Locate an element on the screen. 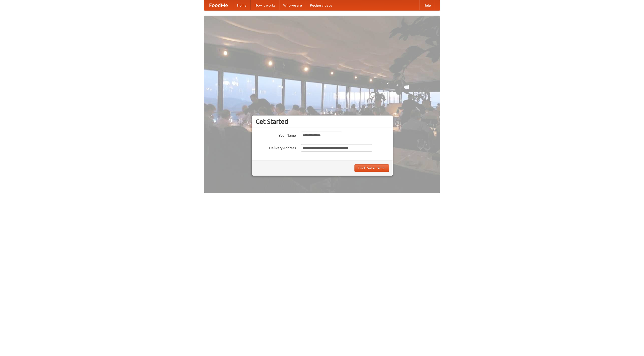 The height and width of the screenshot is (356, 644). label: Delivery Address is located at coordinates (276, 147).